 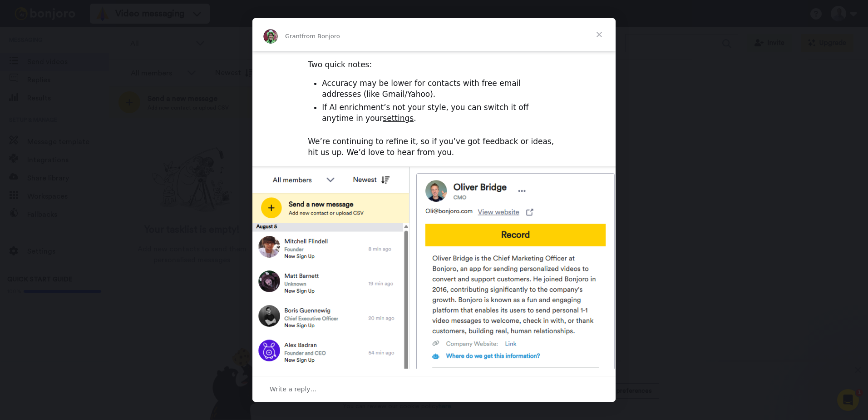 I want to click on span: Grant, so click(x=293, y=36).